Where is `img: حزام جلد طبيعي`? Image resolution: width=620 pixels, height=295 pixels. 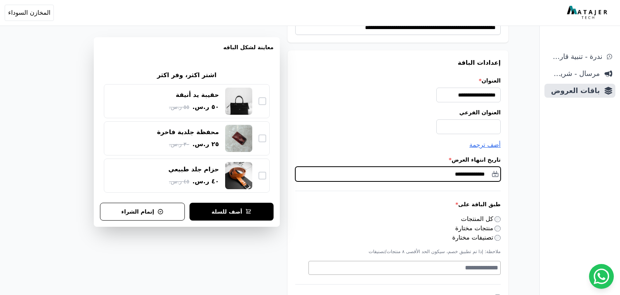 img: حزام جلد طبيعي is located at coordinates (239, 176).